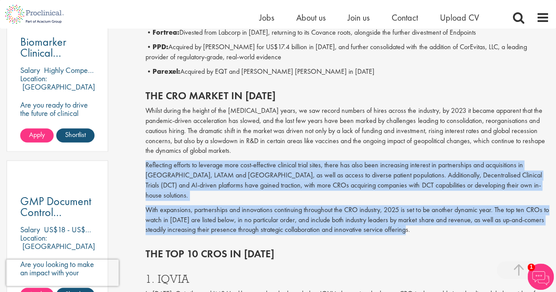  I want to click on a: Apply, so click(37, 135).